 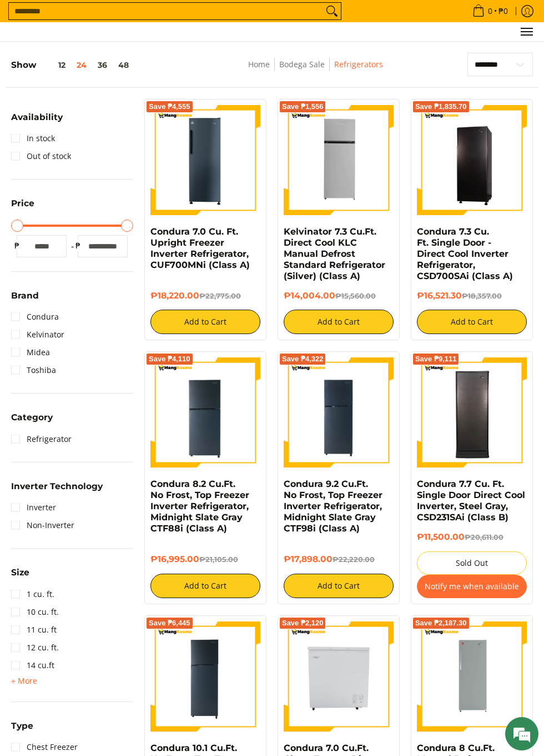 I want to click on a: Condura 8.2 Cu.Ft. No Frost, Top Freezer Inverter Refrigerator, Midnight Slate Gray CTF88i (Class A), so click(x=200, y=505).